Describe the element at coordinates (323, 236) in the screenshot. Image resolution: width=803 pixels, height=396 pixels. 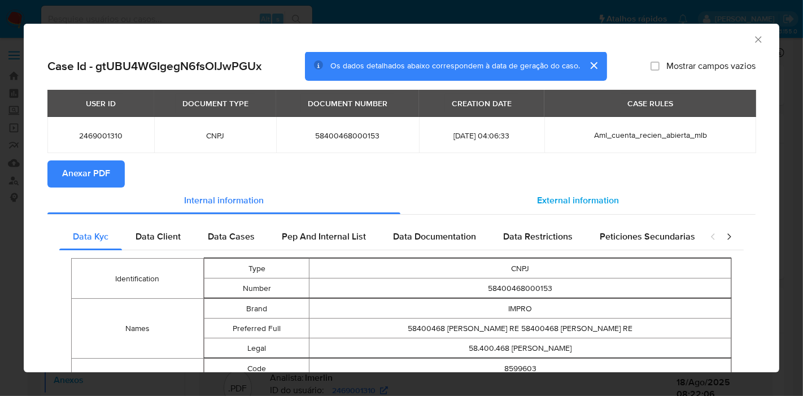
I see `span: Pep And Internal List` at that location.